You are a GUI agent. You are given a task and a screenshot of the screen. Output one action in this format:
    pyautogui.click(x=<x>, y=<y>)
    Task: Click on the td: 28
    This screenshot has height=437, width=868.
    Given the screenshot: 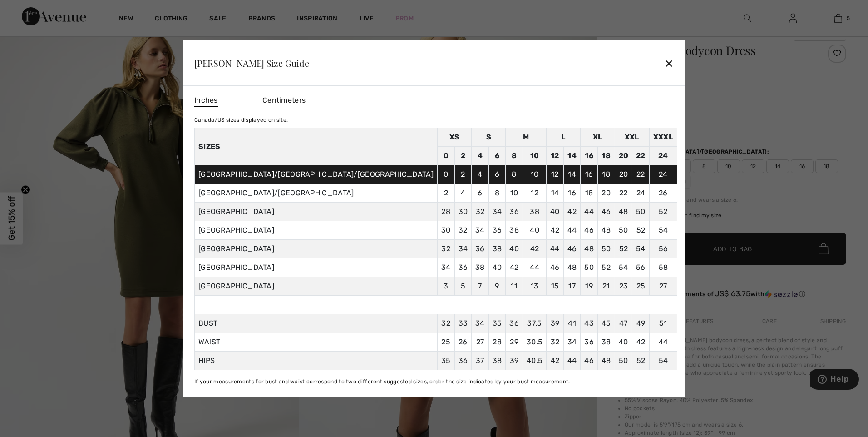 What is the action you would take?
    pyautogui.click(x=446, y=212)
    